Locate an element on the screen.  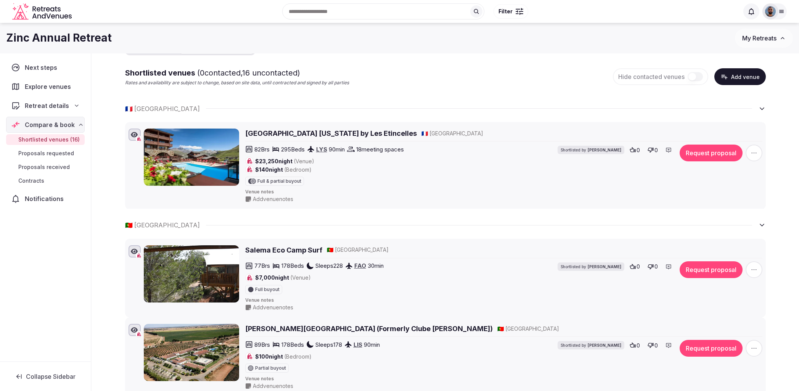
span: Filter is located at coordinates (505, 11).